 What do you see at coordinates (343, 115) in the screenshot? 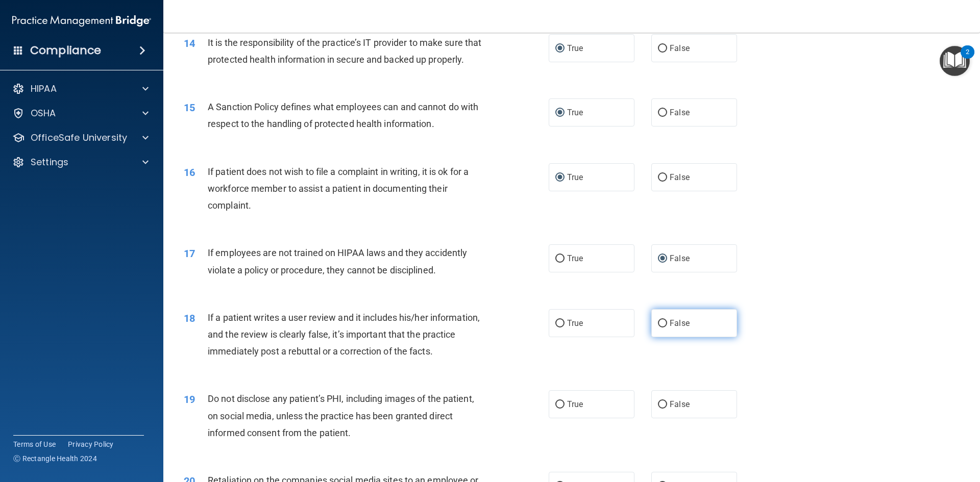
I see `span: A Sanction Policy defines what employees can and cannot do with respect to the handling of protec...` at bounding box center [343, 115].